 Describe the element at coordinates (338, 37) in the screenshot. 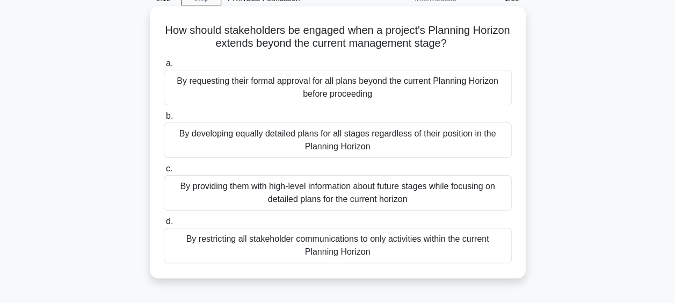

I see `h5: How should stakeholders be engaged when a project's Planning Horizon extends beyond the current m...` at that location.